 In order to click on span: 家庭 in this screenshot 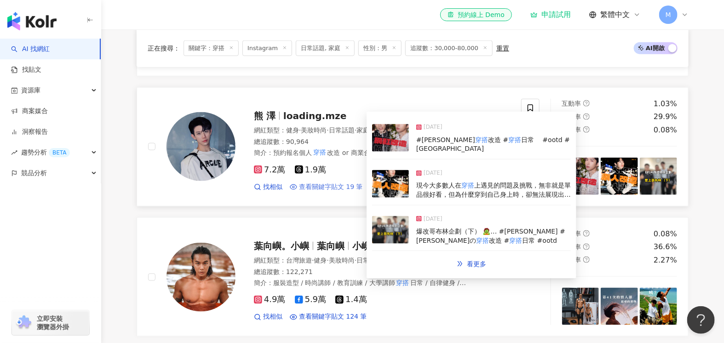, I will do `click(363, 130)`.